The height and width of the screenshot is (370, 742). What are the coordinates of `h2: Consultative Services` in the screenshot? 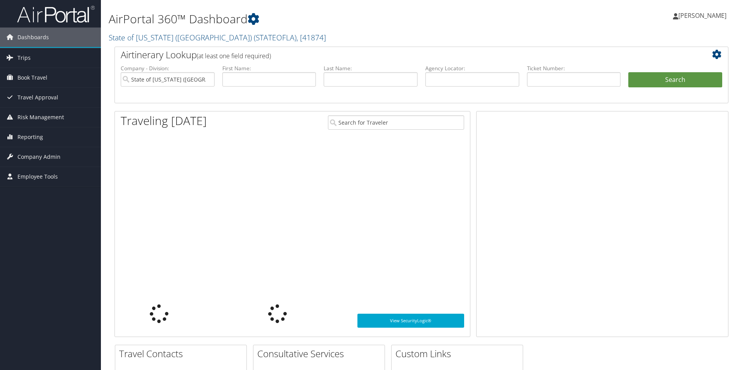 It's located at (321, 354).